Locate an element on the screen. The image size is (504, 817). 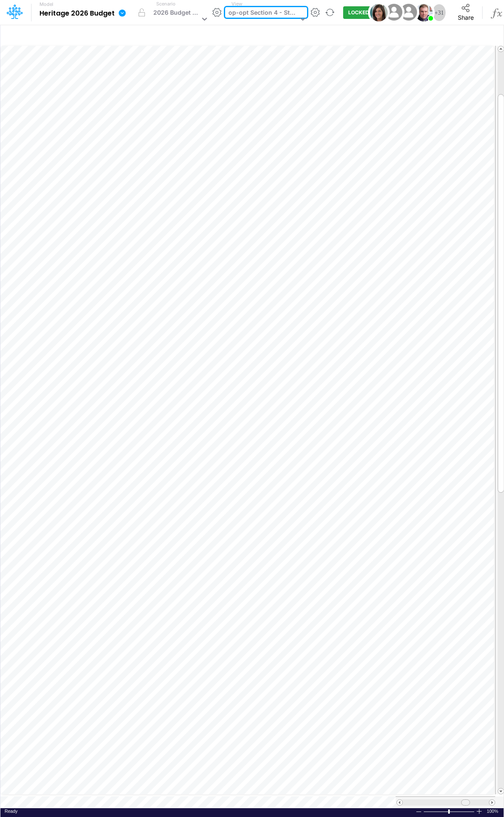
span: Ready is located at coordinates (11, 811).